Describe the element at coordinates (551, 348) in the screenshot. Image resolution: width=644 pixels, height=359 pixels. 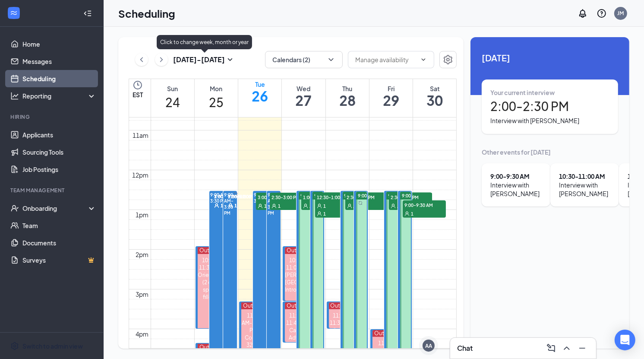
I see `svg: ComposeMessage` at that location.